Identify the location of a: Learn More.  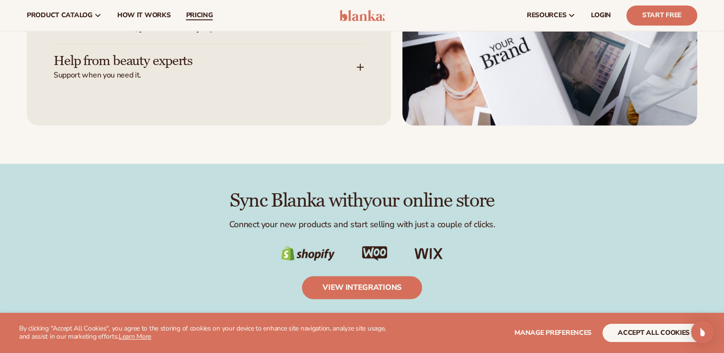
(135, 336).